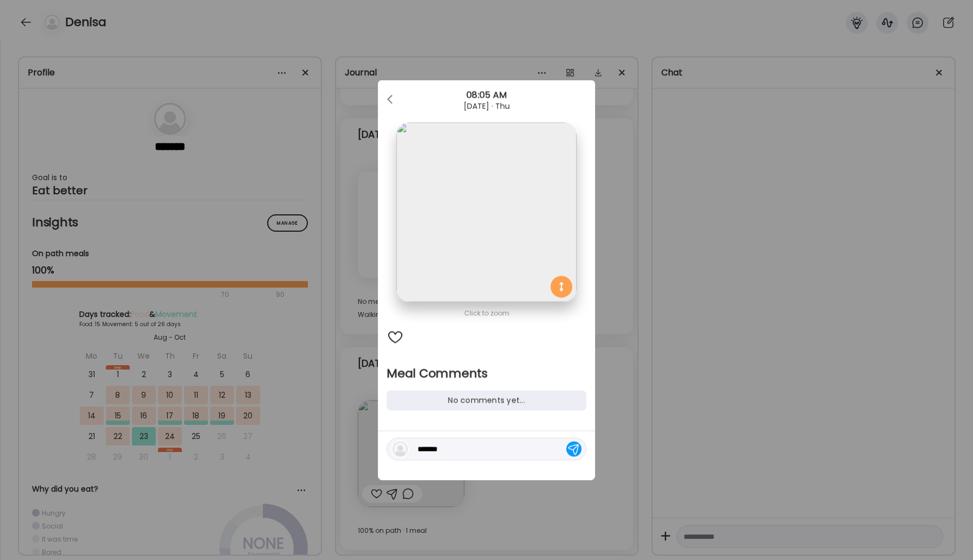 The image size is (973, 560). Describe the element at coordinates (487, 401) in the screenshot. I see `div: No comments yet...` at that location.